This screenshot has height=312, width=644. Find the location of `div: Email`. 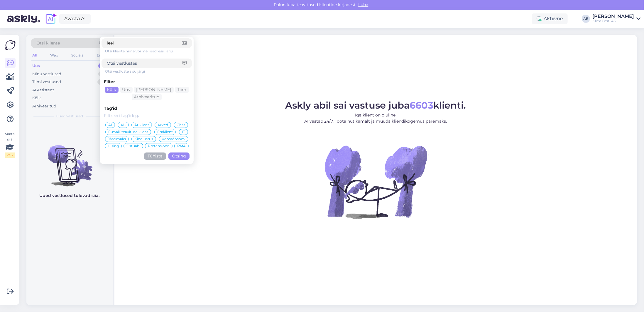

div: Email is located at coordinates (102, 56).